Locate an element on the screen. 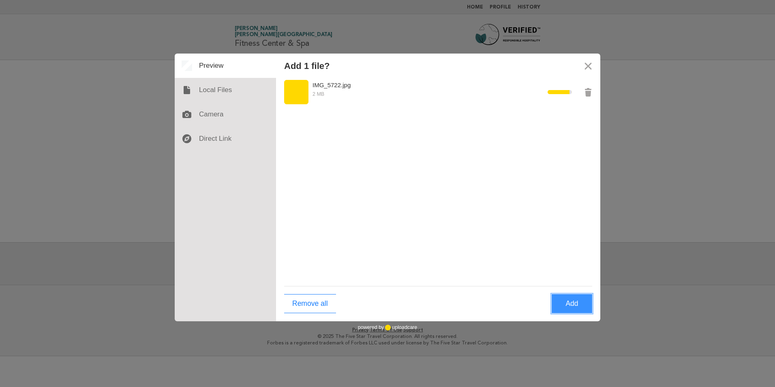 This screenshot has height=387, width=775. div: Add 1 file? is located at coordinates (307, 66).